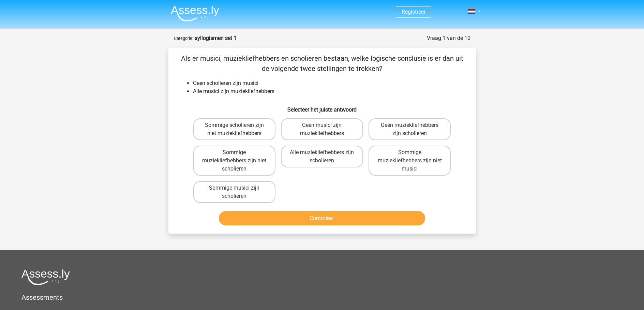 This screenshot has height=310, width=644. Describe the element at coordinates (322, 107) in the screenshot. I see `h6: Selecteer het juiste antwoord` at that location.